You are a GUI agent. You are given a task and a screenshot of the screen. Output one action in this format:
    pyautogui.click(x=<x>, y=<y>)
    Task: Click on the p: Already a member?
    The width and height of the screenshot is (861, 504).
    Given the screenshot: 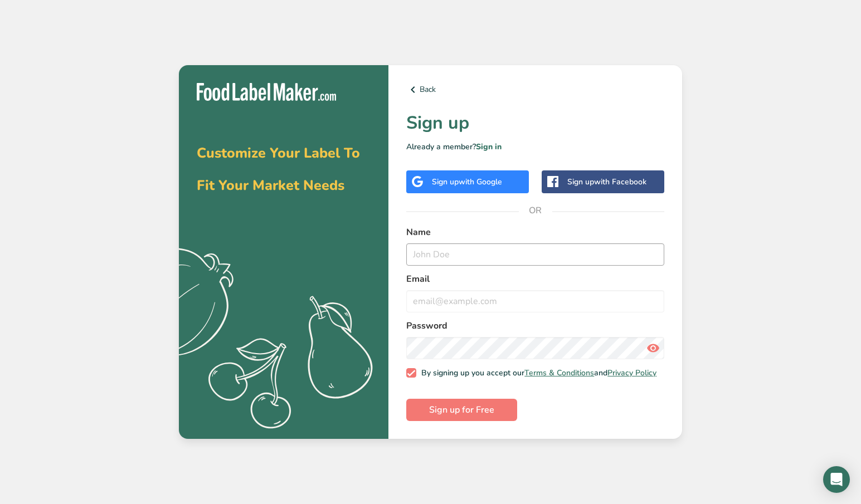 What is the action you would take?
    pyautogui.click(x=535, y=146)
    